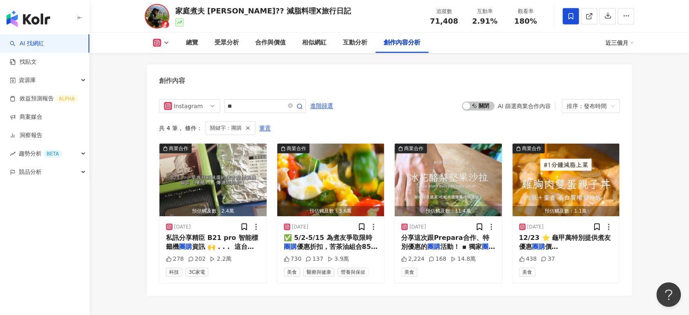 The width and height of the screenshot is (689, 315). What do you see at coordinates (26, 135) in the screenshot?
I see `a: 洞察報告` at bounding box center [26, 135].